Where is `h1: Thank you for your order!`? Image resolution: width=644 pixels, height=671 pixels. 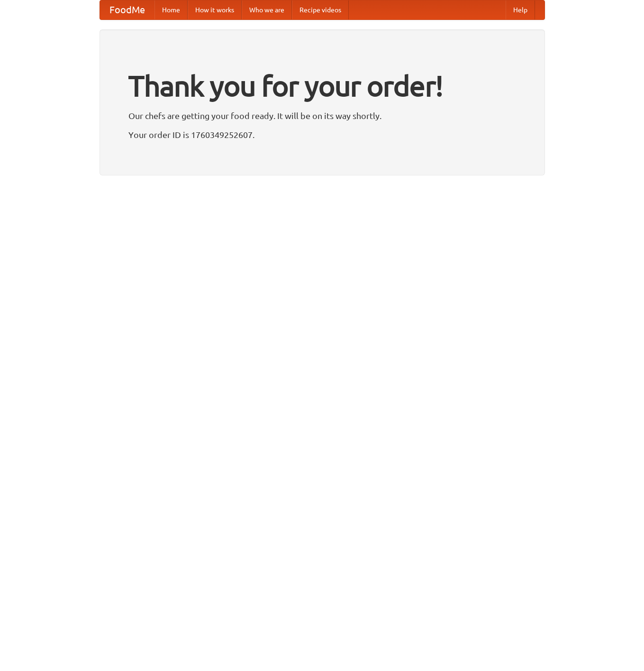 h1: Thank you for your order! is located at coordinates (322, 86).